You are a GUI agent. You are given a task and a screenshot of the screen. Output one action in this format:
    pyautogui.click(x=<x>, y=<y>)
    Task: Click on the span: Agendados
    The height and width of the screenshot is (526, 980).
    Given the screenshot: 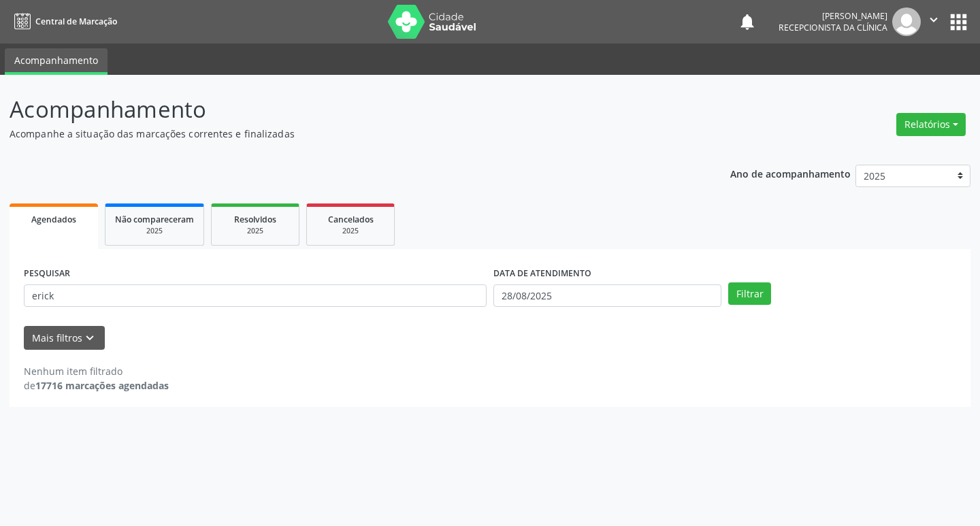 What is the action you would take?
    pyautogui.click(x=54, y=219)
    